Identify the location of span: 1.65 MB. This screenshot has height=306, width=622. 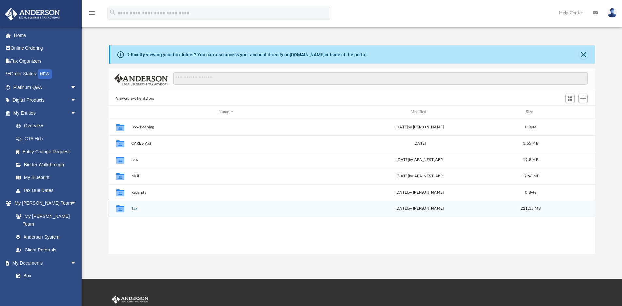
(530, 143).